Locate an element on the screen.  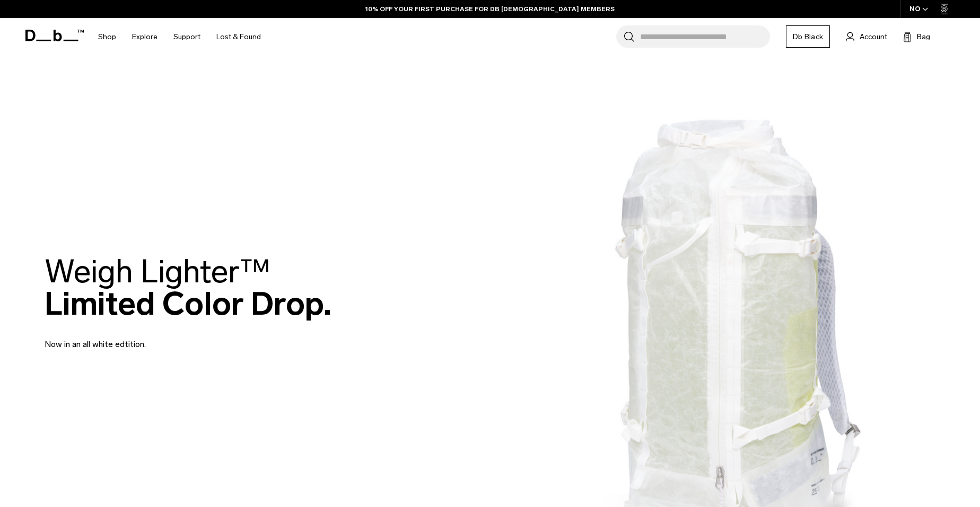
h2: Limited Color Drop. is located at coordinates (188, 288).